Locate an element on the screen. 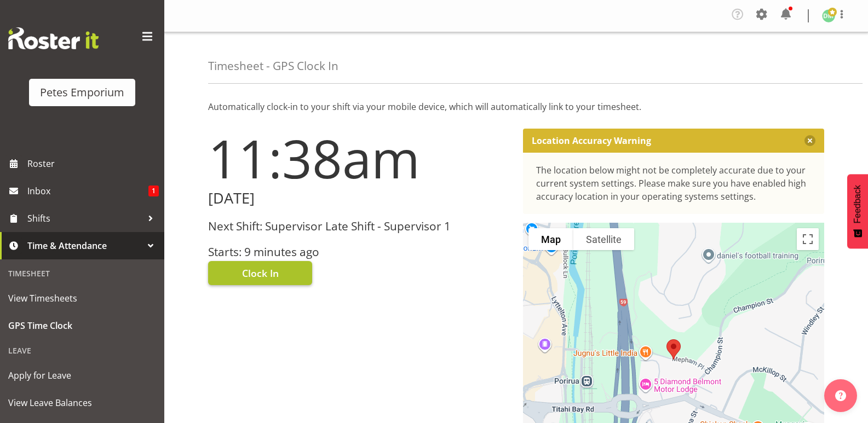 Image resolution: width=868 pixels, height=423 pixels. h1: 11:38am is located at coordinates (359, 158).